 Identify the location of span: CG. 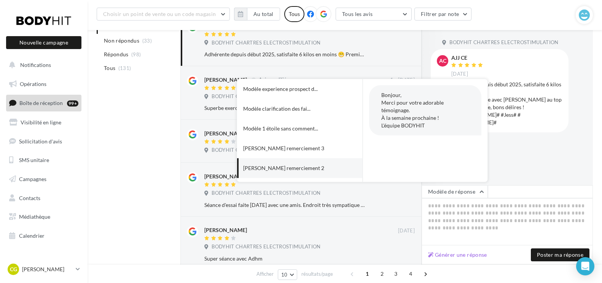
(13, 269).